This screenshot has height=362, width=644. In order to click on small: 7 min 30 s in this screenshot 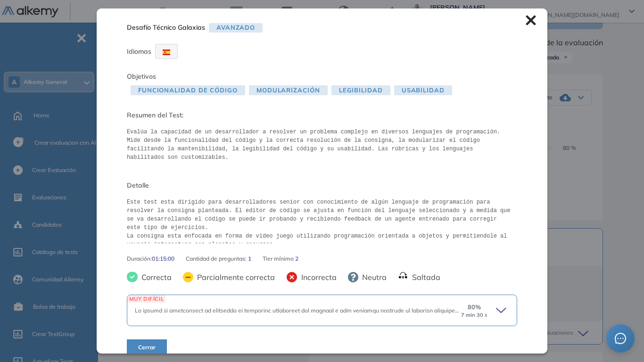, I will do `click(475, 315)`.